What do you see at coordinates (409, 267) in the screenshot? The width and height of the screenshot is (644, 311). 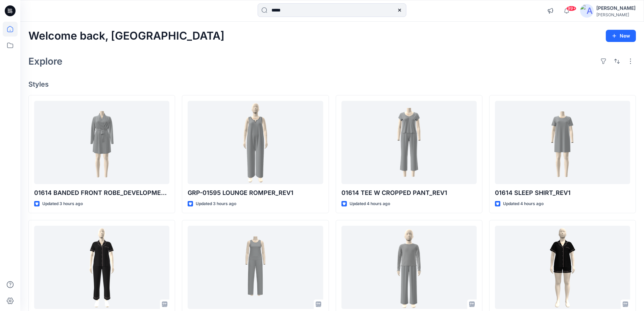 I see `a: GKL_TL_0073_WP+GKL_BL_0001_WP_DEV_REV2` at bounding box center [409, 267].